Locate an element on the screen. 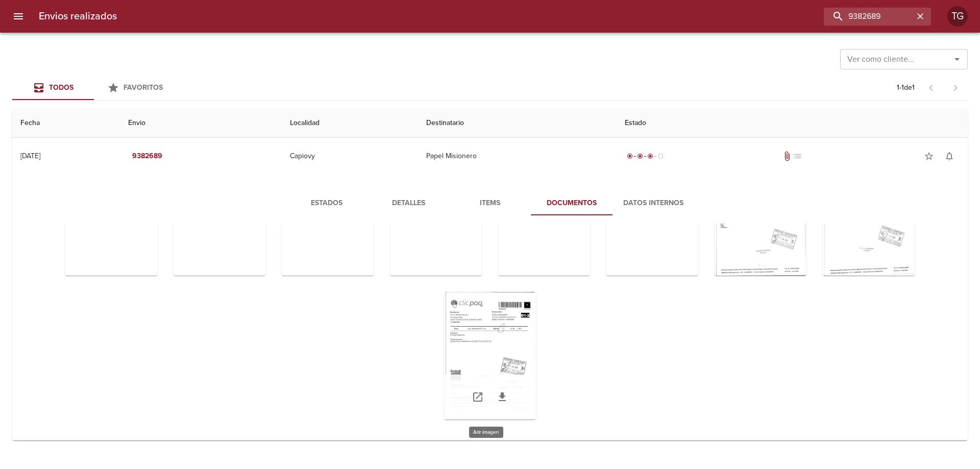  th: Destinatario is located at coordinates (517, 123).